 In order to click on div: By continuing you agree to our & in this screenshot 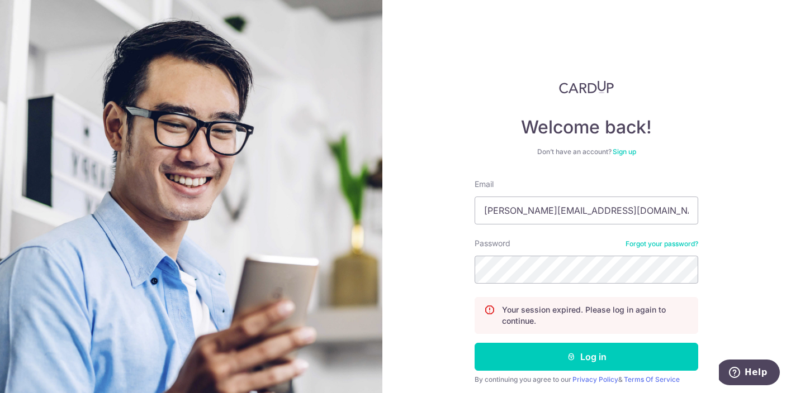, I will do `click(586, 380)`.